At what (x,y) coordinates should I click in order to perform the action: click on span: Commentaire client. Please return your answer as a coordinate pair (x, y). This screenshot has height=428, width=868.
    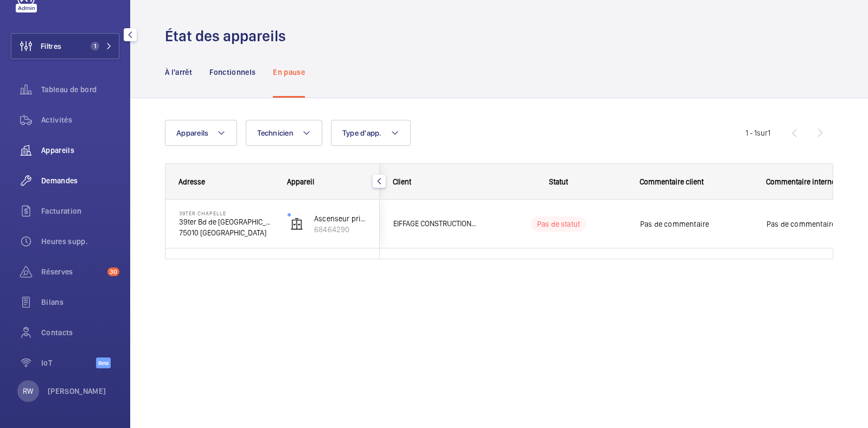
    Looking at the image, I should click on (672, 182).